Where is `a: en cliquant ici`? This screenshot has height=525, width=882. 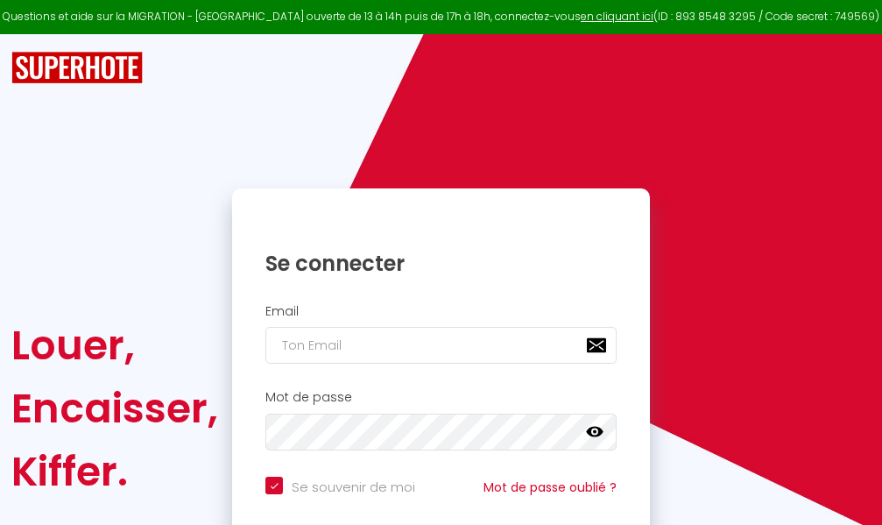 a: en cliquant ici is located at coordinates (616, 16).